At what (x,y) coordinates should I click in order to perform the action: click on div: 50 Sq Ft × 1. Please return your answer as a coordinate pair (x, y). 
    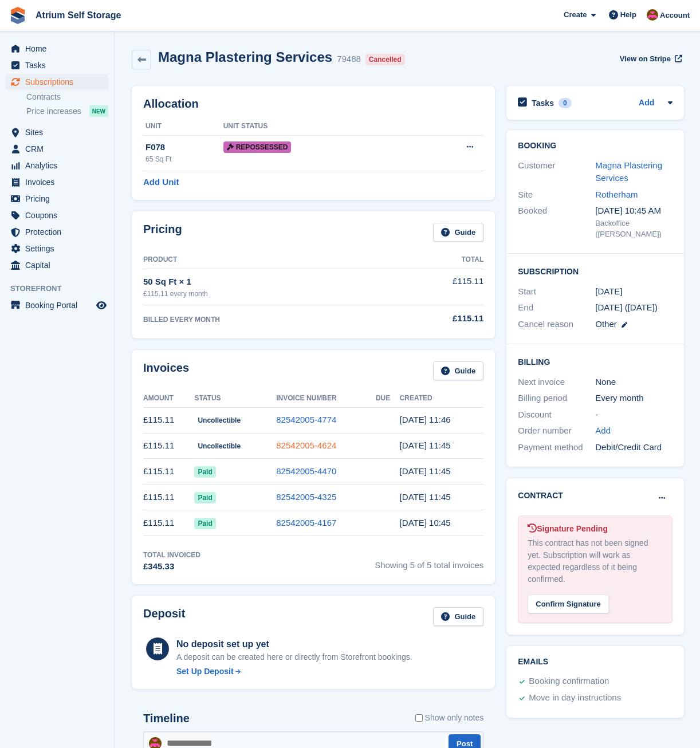
    Looking at the image, I should click on (264, 282).